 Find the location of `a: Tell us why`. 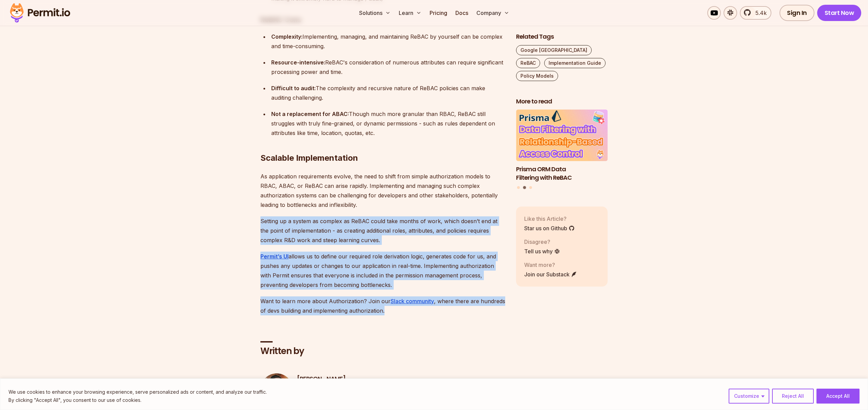

a: Tell us why is located at coordinates (542, 251).